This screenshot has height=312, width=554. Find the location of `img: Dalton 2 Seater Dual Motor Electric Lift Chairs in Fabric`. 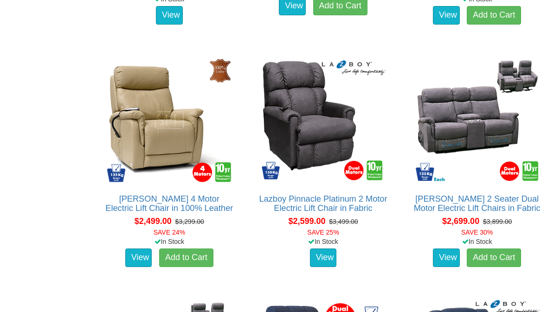

img: Dalton 2 Seater Dual Motor Electric Lift Chairs in Fabric is located at coordinates (477, 120).